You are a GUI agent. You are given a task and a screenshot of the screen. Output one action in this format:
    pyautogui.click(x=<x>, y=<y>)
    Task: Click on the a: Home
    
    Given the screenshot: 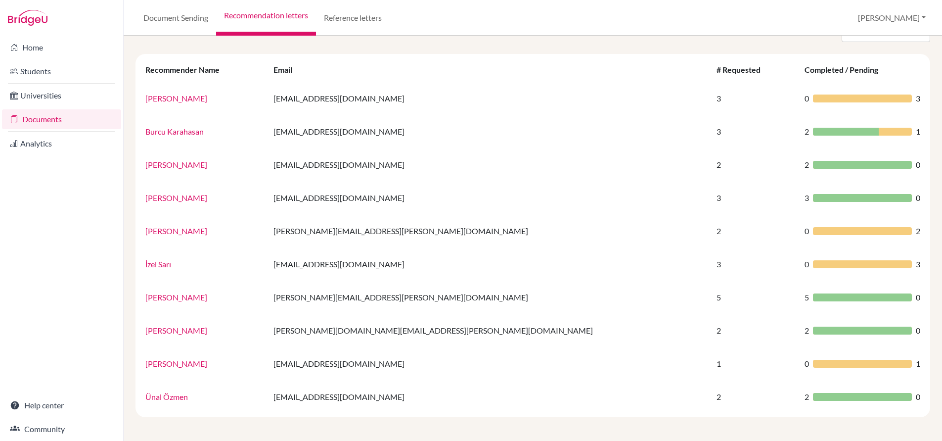 What is the action you would take?
    pyautogui.click(x=61, y=47)
    